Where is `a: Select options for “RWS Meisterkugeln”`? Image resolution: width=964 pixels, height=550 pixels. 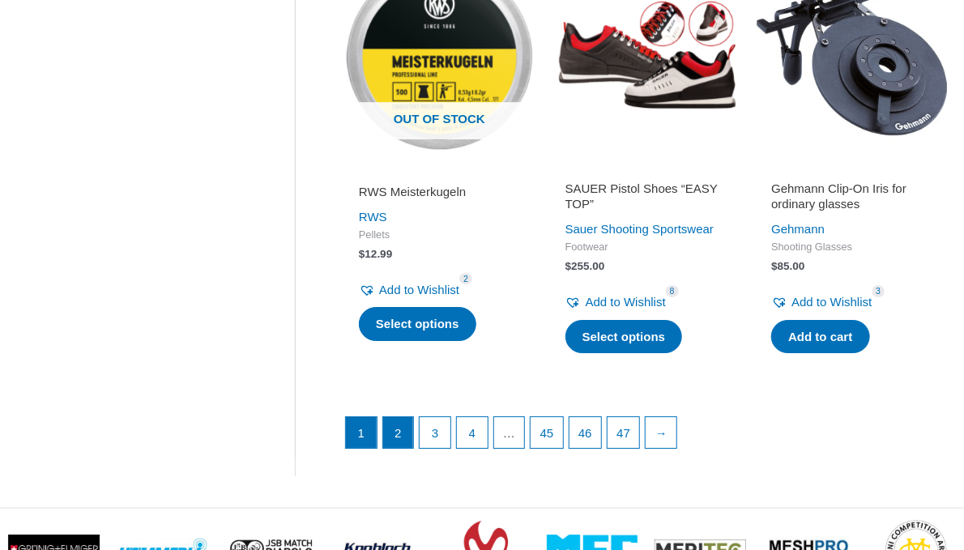 a: Select options for “RWS Meisterkugeln” is located at coordinates (417, 324).